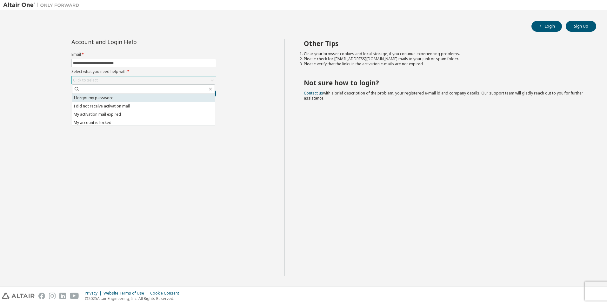 Image resolution: width=607 pixels, height=305 pixels. What do you see at coordinates (444, 83) in the screenshot?
I see `h2: Not sure how to login?` at bounding box center [444, 83].